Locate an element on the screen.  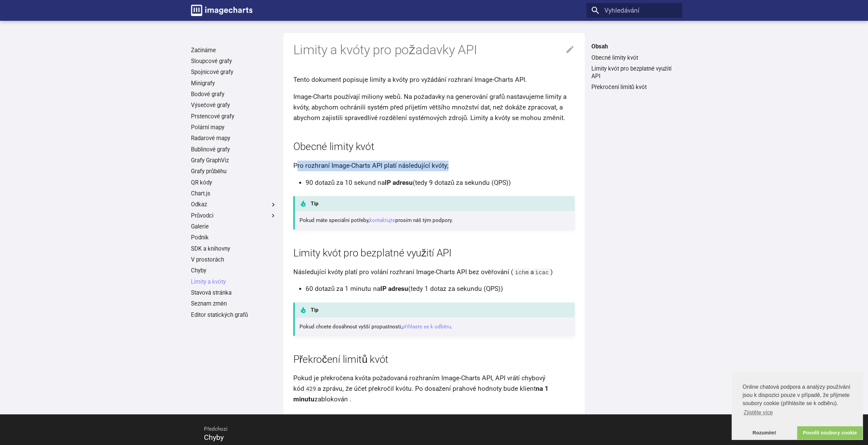
font: Povolit soubory cookie is located at coordinates (830, 433).